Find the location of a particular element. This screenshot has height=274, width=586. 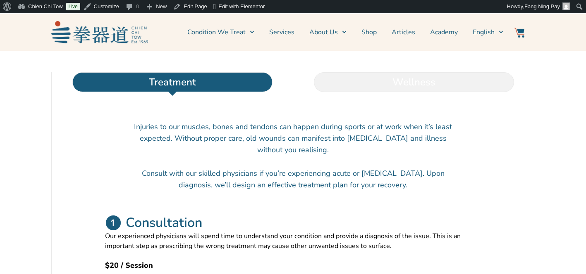

p: Injuries to our muscles, bones and tendons can happen during sports or at work when it’s least ex... is located at coordinates (293, 138).